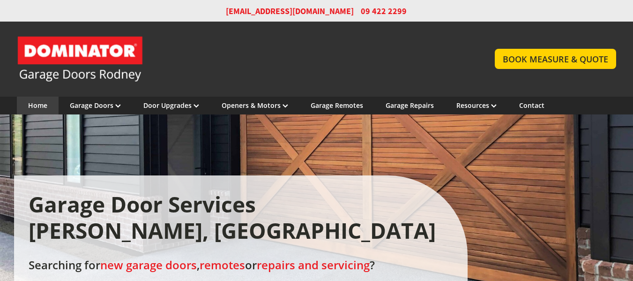 This screenshot has width=633, height=281. What do you see at coordinates (171, 105) in the screenshot?
I see `a: Door Upgrades` at bounding box center [171, 105].